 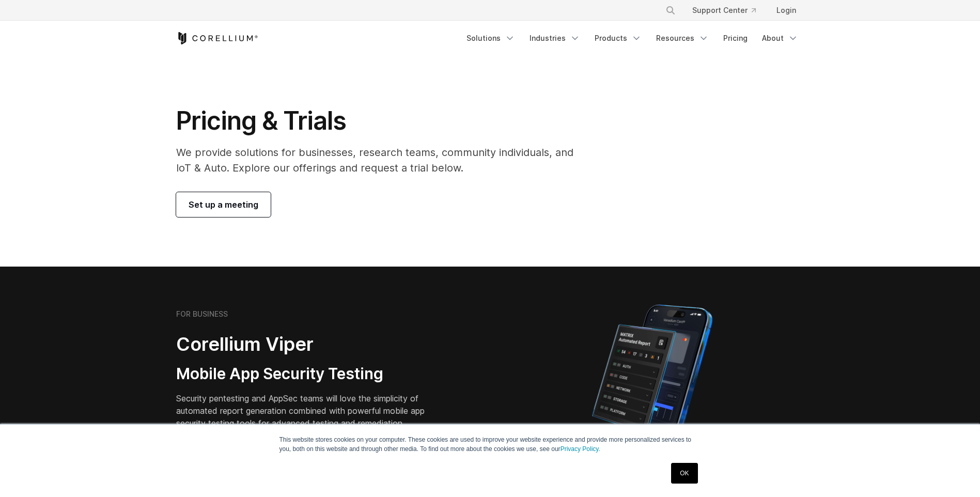 I want to click on a: Resources, so click(x=682, y=38).